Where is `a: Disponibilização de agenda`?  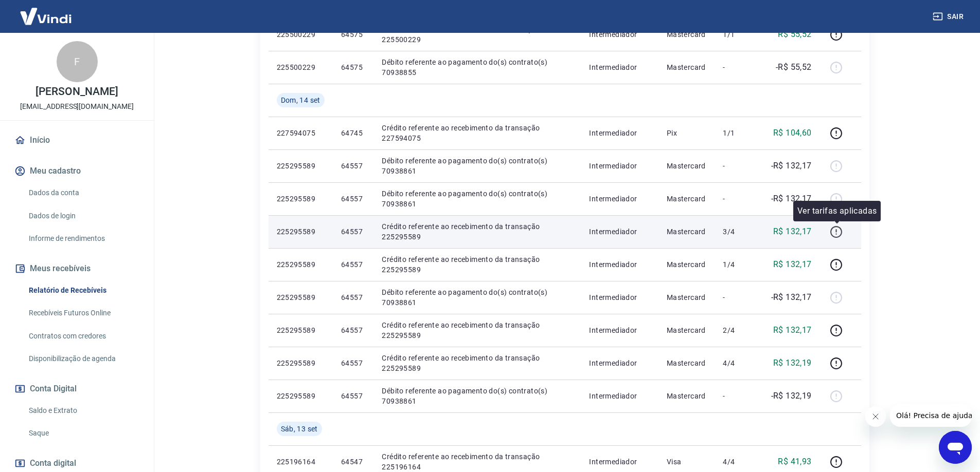
a: Disponibilização de agenda is located at coordinates (83, 358).